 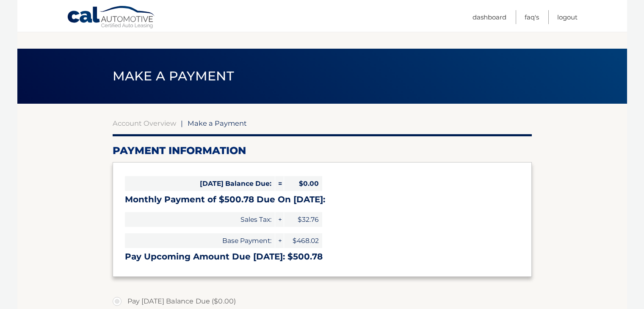 What do you see at coordinates (567, 17) in the screenshot?
I see `a: Logout` at bounding box center [567, 17].